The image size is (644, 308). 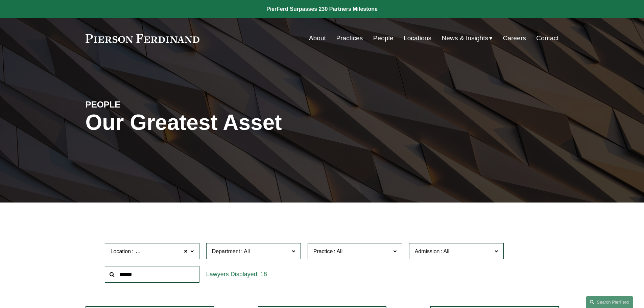 I want to click on a: folder dropdown, so click(x=467, y=38).